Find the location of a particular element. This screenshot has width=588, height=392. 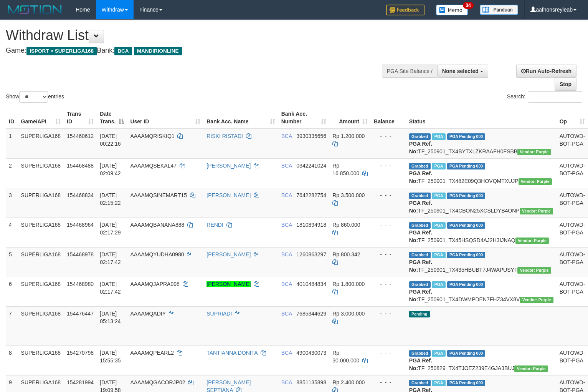

span: Pending is located at coordinates (419, 314).